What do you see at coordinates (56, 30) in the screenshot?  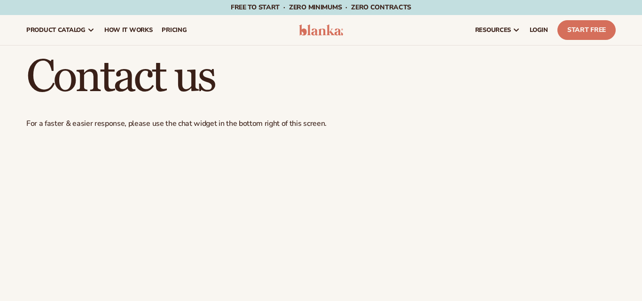 I see `span: product catalog` at bounding box center [56, 30].